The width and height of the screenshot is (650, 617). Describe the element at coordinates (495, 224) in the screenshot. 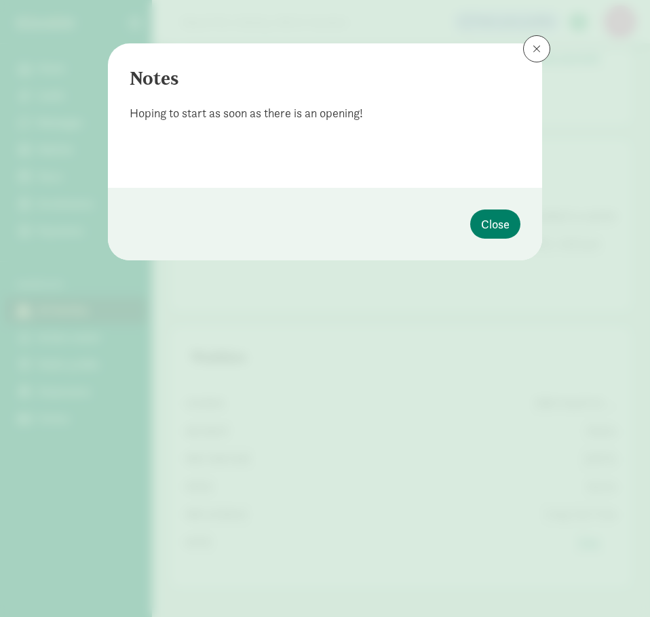

I see `button: Close` at that location.